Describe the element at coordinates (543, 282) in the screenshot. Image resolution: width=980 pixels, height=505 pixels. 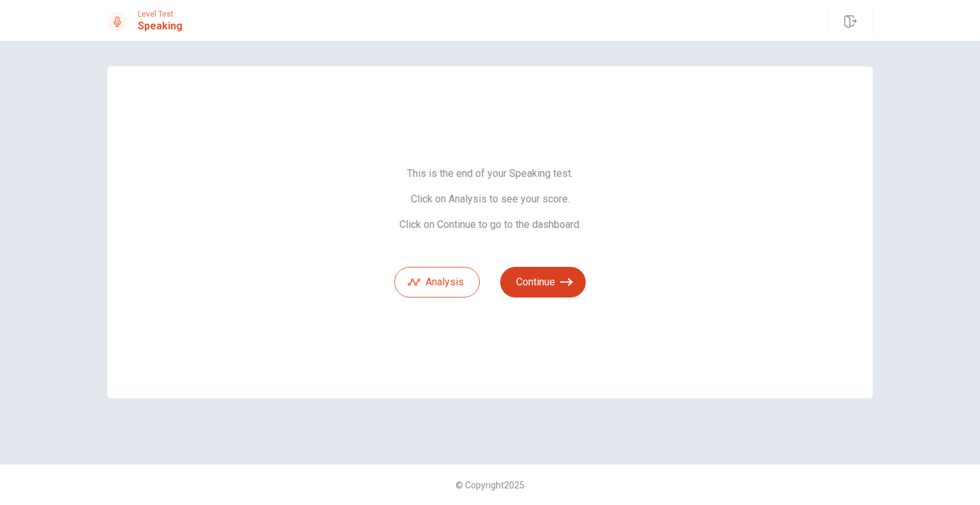
I see `button: Continue` at that location.